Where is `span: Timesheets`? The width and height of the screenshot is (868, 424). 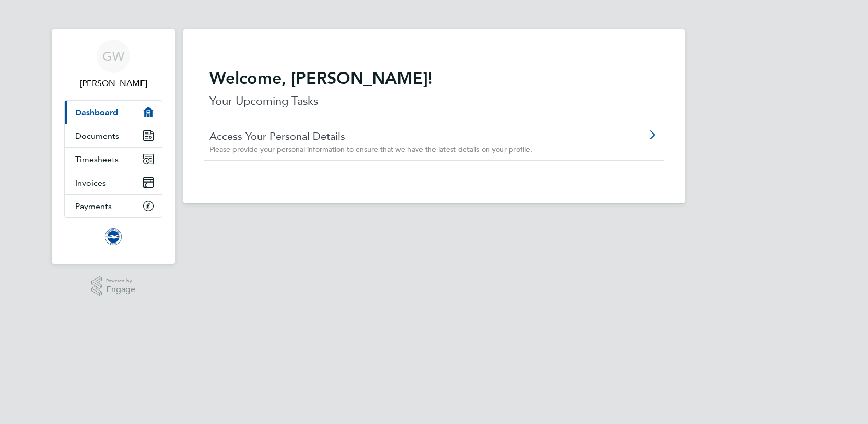 span: Timesheets is located at coordinates (97, 159).